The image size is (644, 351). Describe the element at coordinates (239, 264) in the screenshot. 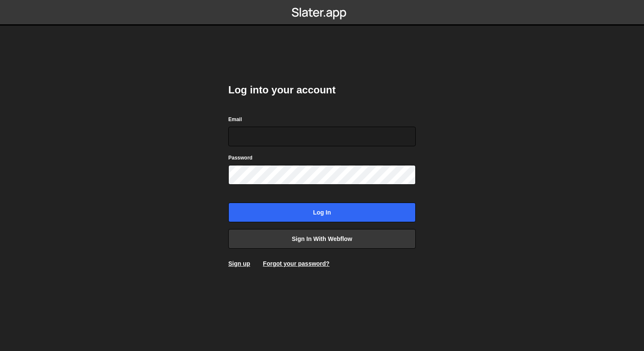

I see `a: Sign up` at that location.